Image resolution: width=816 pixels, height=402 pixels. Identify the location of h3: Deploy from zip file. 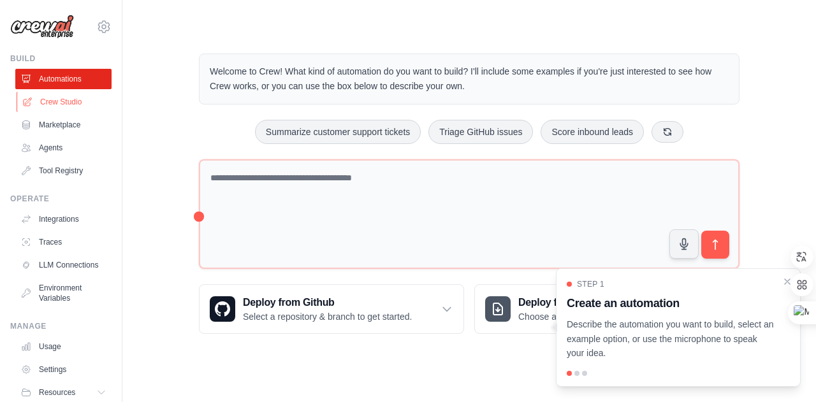
(572, 303).